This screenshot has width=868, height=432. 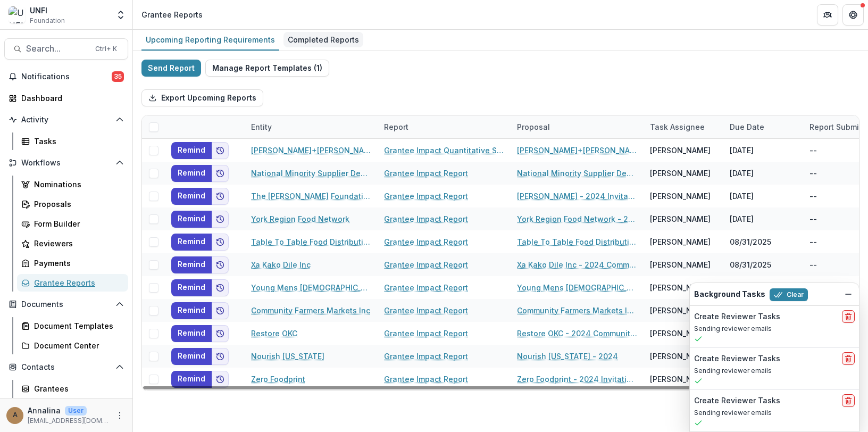 I want to click on div: Upcoming Reporting Requirements, so click(x=210, y=39).